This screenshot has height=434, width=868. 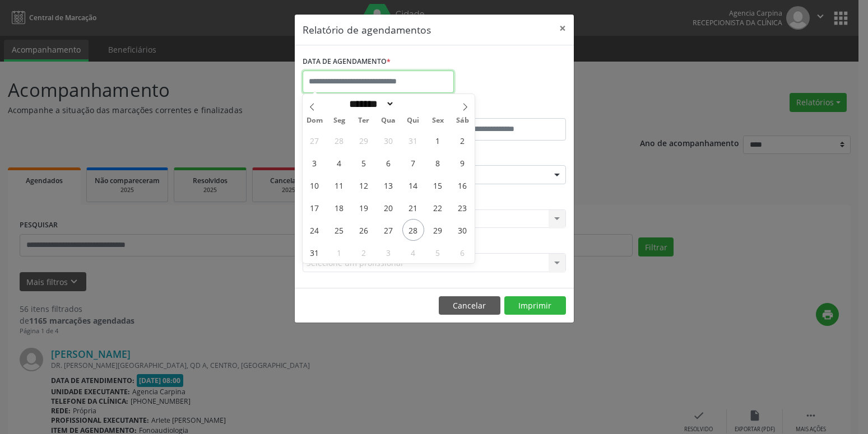 What do you see at coordinates (437, 140) in the screenshot?
I see `span: Agosto 1, 2025` at bounding box center [437, 140].